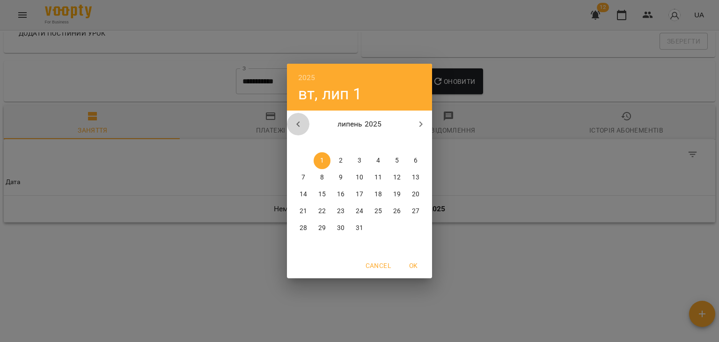 This screenshot has height=342, width=719. Describe the element at coordinates (397, 194) in the screenshot. I see `button: 19` at that location.